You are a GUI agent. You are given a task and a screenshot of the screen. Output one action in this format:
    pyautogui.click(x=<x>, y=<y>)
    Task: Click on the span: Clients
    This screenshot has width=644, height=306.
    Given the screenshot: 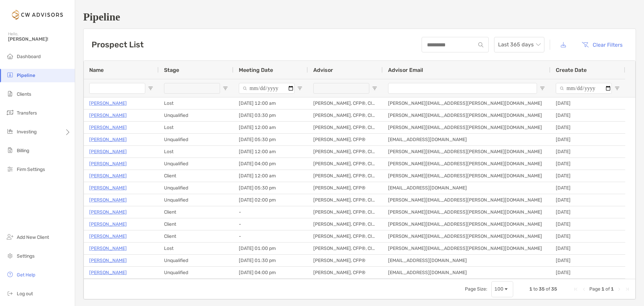 What is the action you would take?
    pyautogui.click(x=24, y=94)
    